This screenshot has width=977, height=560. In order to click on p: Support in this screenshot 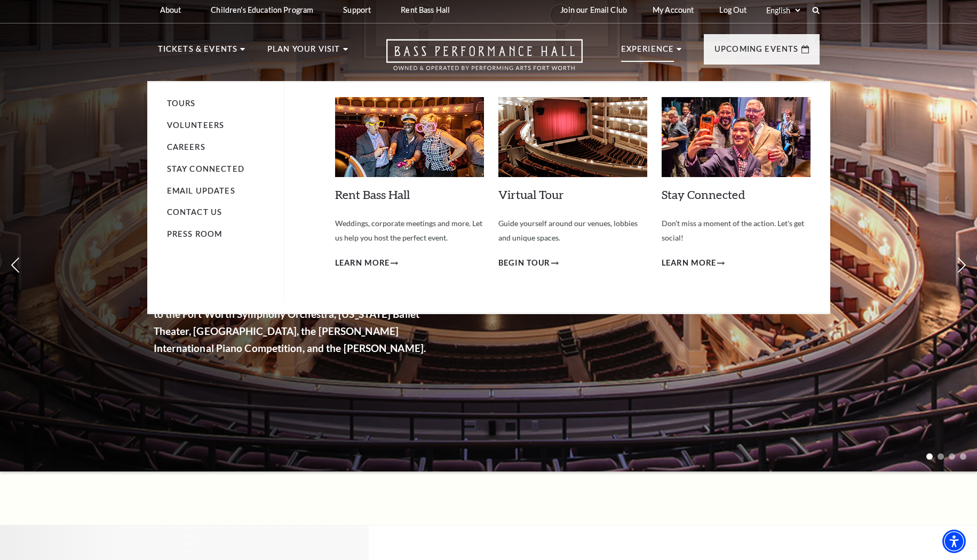, I will do `click(357, 9)`.